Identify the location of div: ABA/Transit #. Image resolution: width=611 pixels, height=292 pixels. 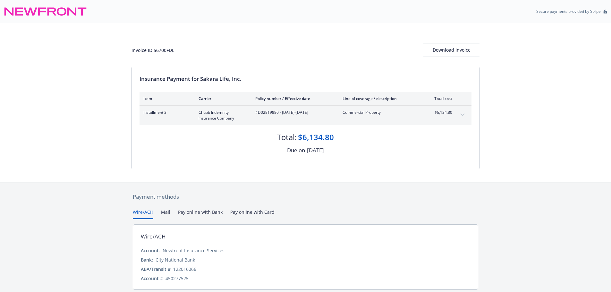
(156, 269).